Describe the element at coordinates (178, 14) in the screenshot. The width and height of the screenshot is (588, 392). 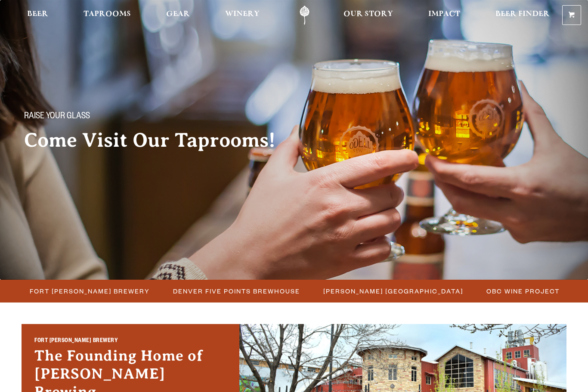
I see `span: Gear` at that location.